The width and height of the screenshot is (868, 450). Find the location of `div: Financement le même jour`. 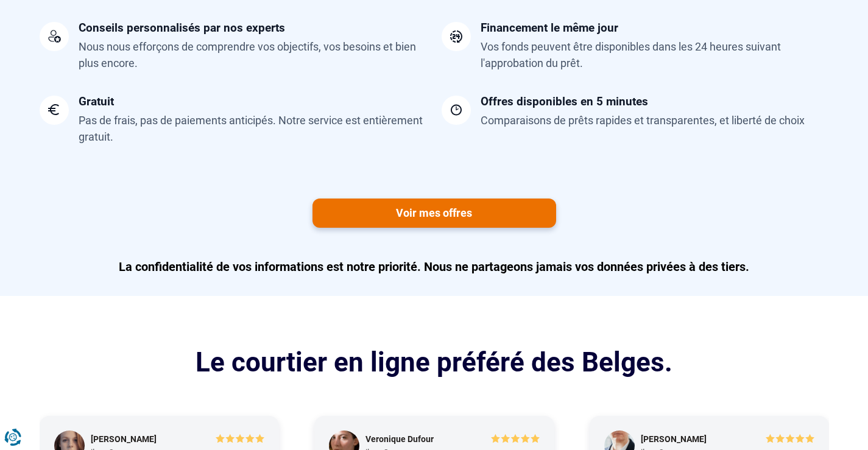

div: Financement le même jour is located at coordinates (549, 28).